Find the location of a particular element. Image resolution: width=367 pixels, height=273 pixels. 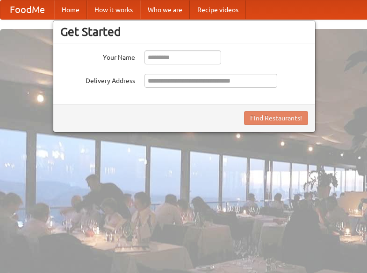

a: Recipe videos is located at coordinates (218, 10).